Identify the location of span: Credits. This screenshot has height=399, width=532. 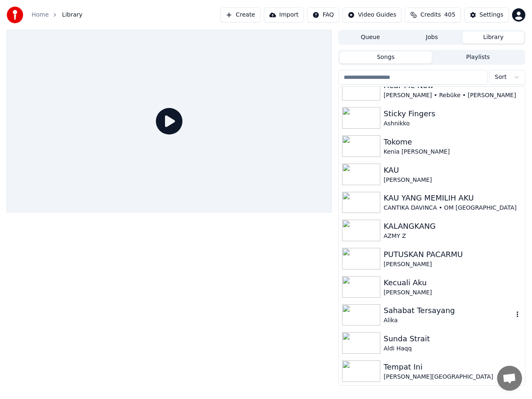
(430, 15).